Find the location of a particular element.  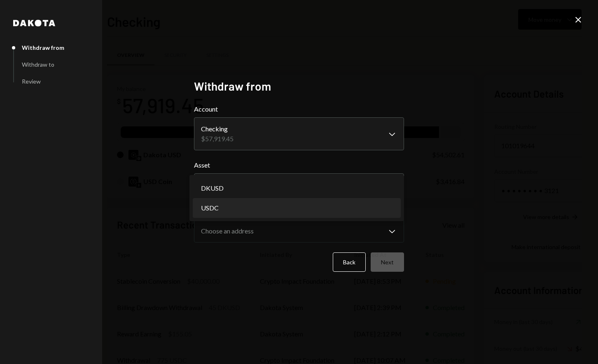

button: Back is located at coordinates (349, 262).